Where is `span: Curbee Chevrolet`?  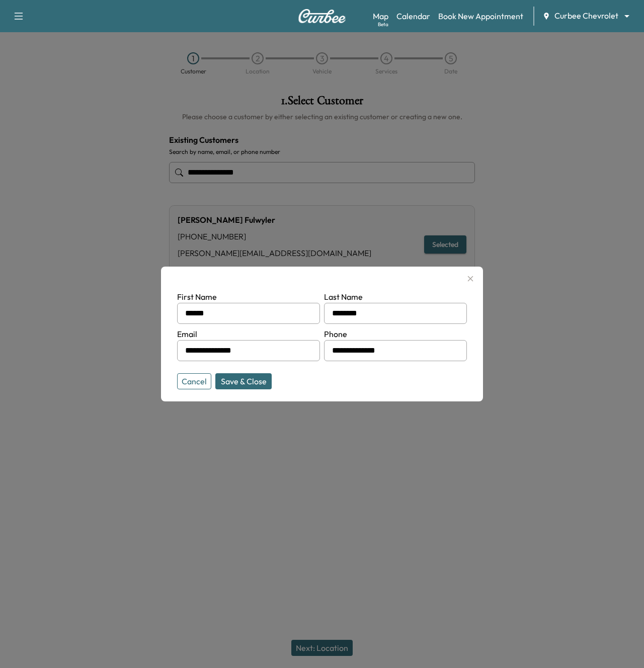
span: Curbee Chevrolet is located at coordinates (586, 16).